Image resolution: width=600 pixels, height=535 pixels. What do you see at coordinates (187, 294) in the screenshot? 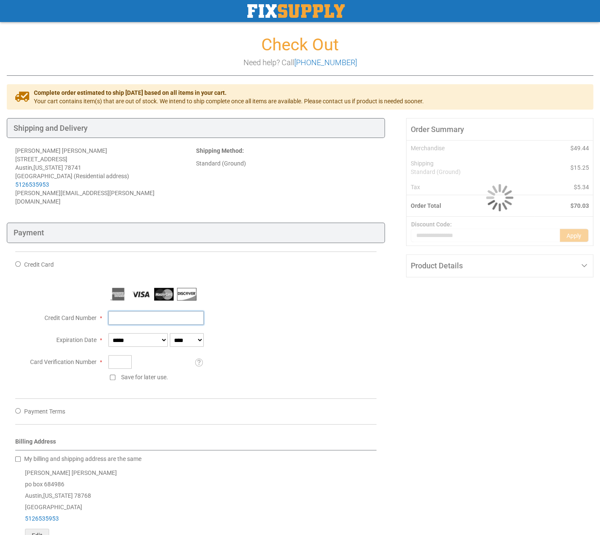
I see `img: Discover` at bounding box center [187, 294].